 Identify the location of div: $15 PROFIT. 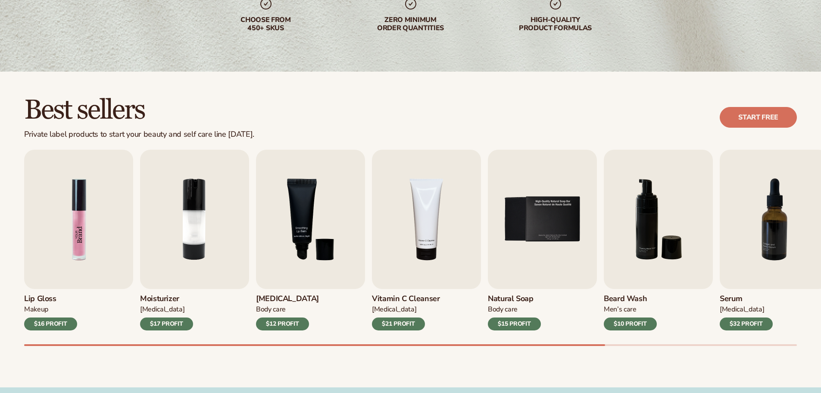
(514, 324).